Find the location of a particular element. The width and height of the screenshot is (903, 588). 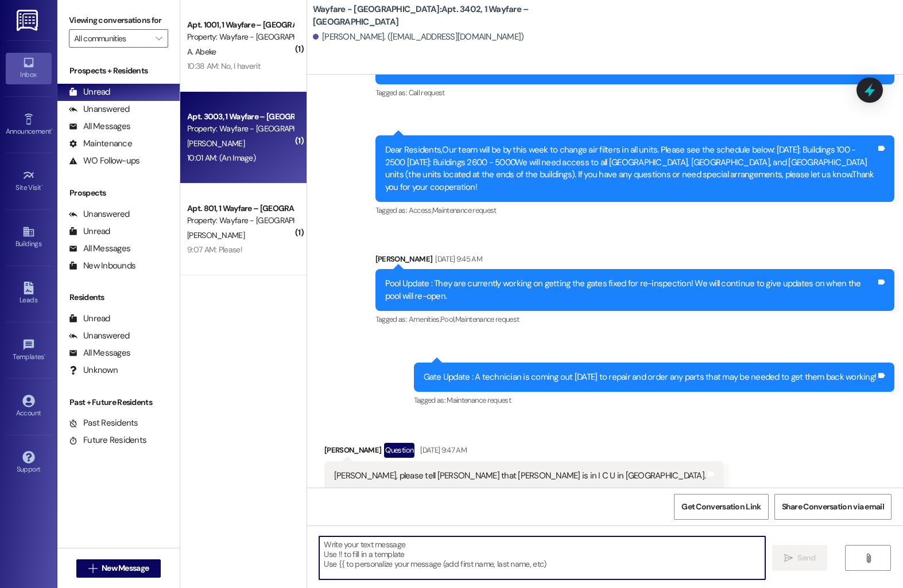

img: ResiDesk Logo is located at coordinates (28, 20).